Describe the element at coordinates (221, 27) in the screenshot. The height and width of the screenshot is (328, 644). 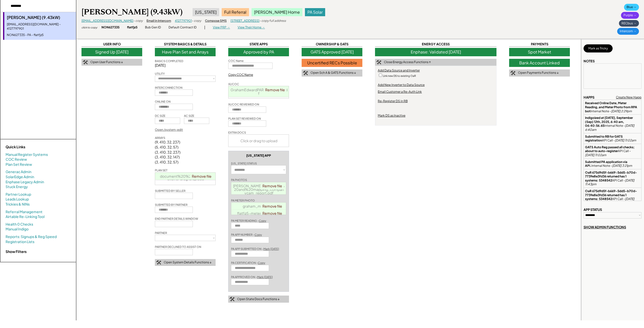
I see `div: View PRP →` at that location.